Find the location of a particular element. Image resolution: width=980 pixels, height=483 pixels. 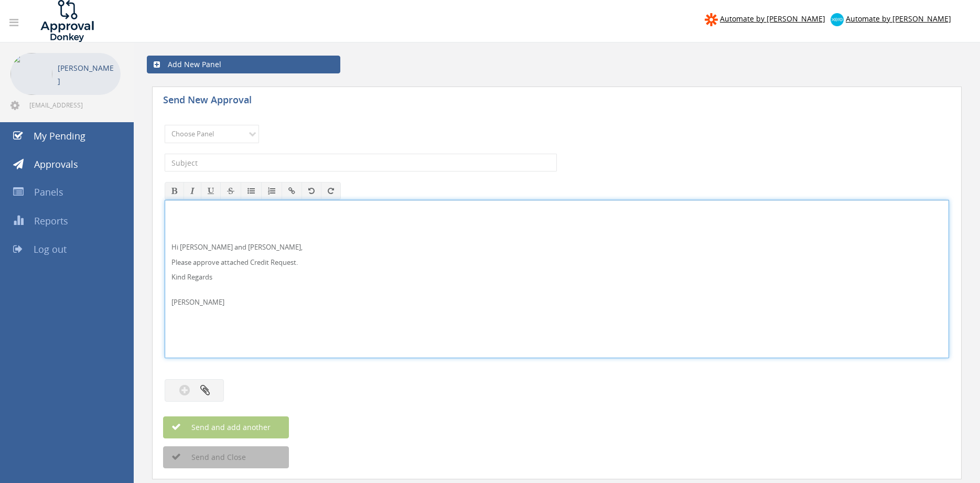

p: Kind Regards is located at coordinates (557, 276).